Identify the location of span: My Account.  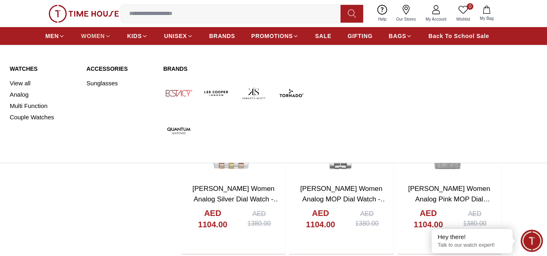
(436, 19).